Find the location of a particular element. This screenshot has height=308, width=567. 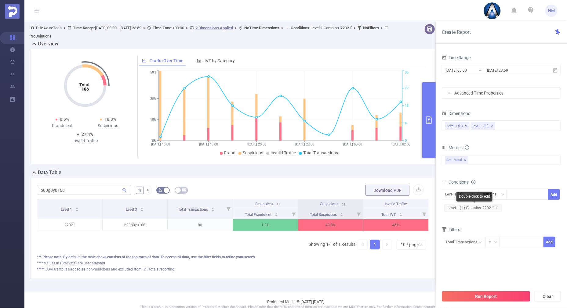

li: 1 is located at coordinates (375, 245).